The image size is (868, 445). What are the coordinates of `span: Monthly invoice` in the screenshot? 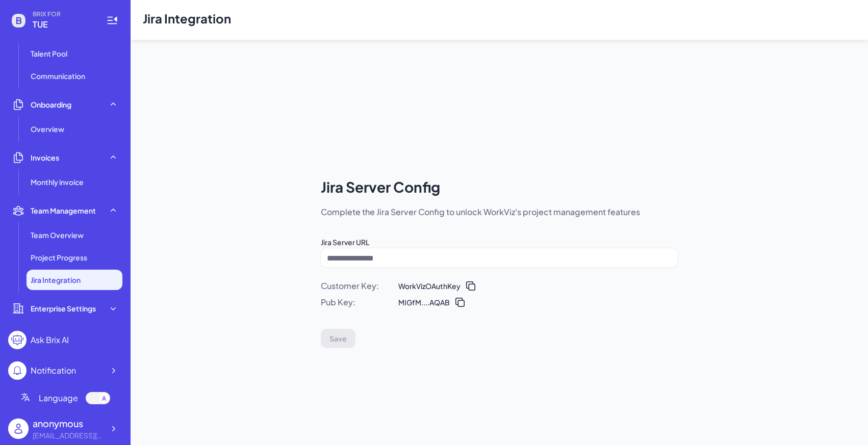 It's located at (57, 182).